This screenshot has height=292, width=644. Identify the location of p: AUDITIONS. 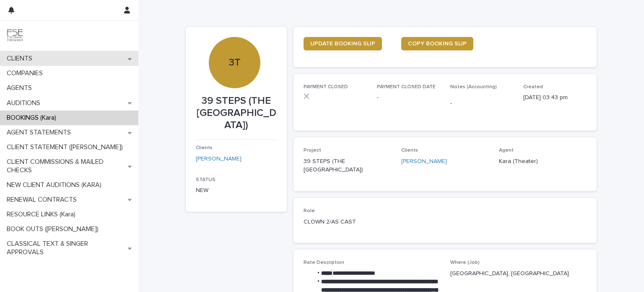
(25, 103).